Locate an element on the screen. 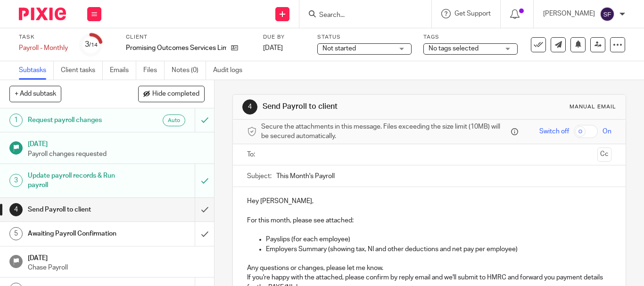  i: Files are stored in Pixie and a secure link is sent to the message recipient. is located at coordinates (514, 132).